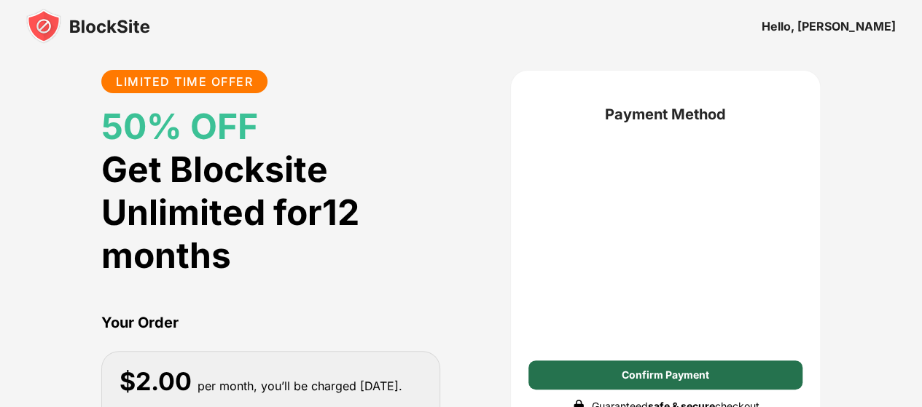 This screenshot has height=407, width=922. Describe the element at coordinates (184, 82) in the screenshot. I see `div: LIMITED TIME OFFER` at that location.